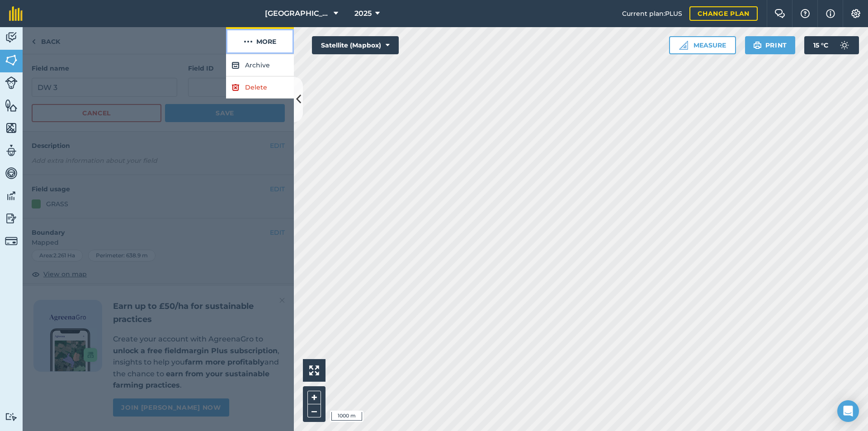  Describe the element at coordinates (684, 45) in the screenshot. I see `img: Ruler icon` at that location.